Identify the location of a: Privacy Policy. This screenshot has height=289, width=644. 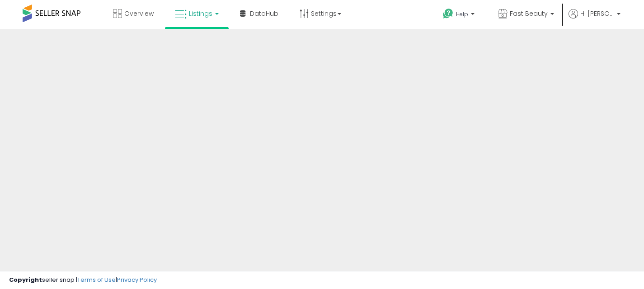
(137, 280).